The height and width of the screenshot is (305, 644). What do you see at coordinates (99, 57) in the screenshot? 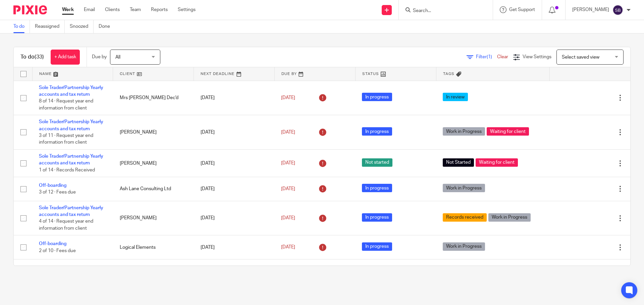
I see `p: Due by` at bounding box center [99, 57].